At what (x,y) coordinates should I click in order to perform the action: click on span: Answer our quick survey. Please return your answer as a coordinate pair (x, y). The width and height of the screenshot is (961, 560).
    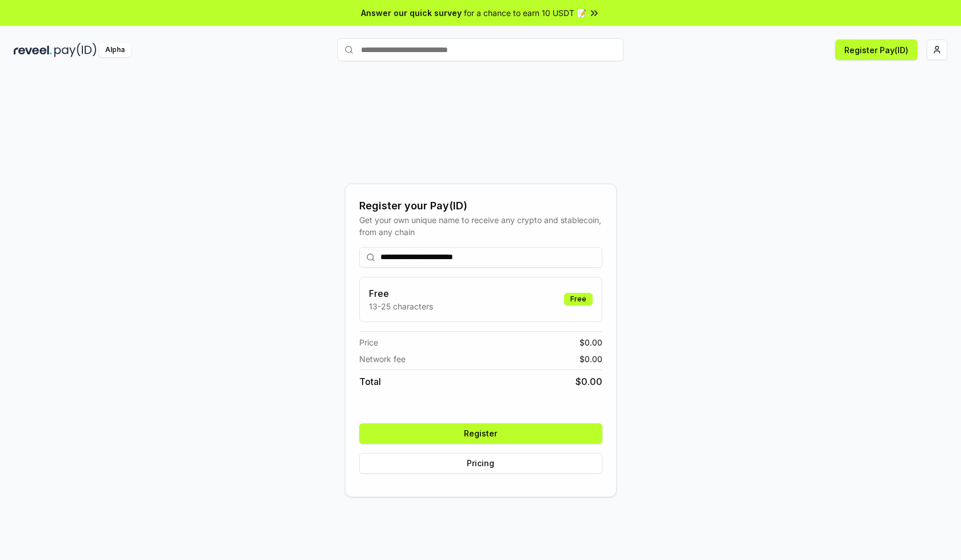
    Looking at the image, I should click on (412, 13).